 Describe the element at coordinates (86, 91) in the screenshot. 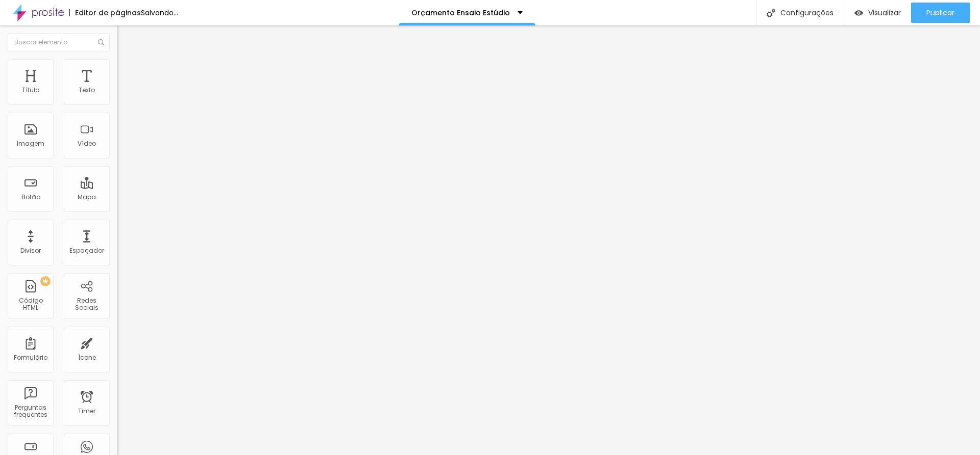

I see `div: Texto` at that location.